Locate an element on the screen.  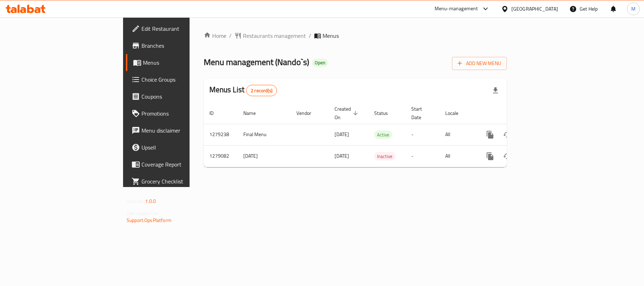
a: Promotions is located at coordinates (178, 113).